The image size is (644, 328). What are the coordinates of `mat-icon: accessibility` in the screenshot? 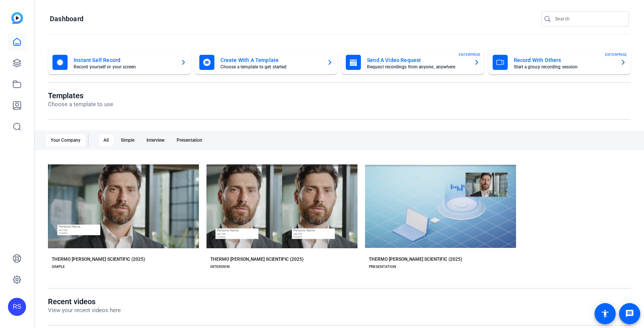 It's located at (605, 314).